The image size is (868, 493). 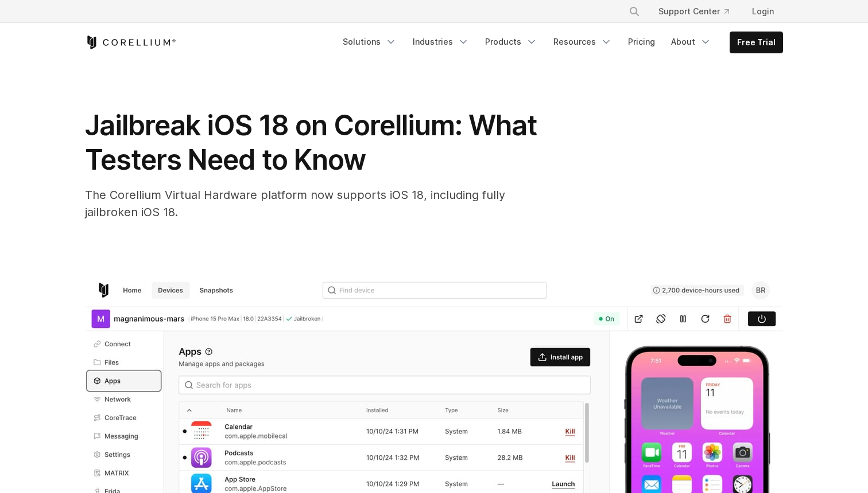 What do you see at coordinates (693, 11) in the screenshot?
I see `a: Support Center` at bounding box center [693, 11].